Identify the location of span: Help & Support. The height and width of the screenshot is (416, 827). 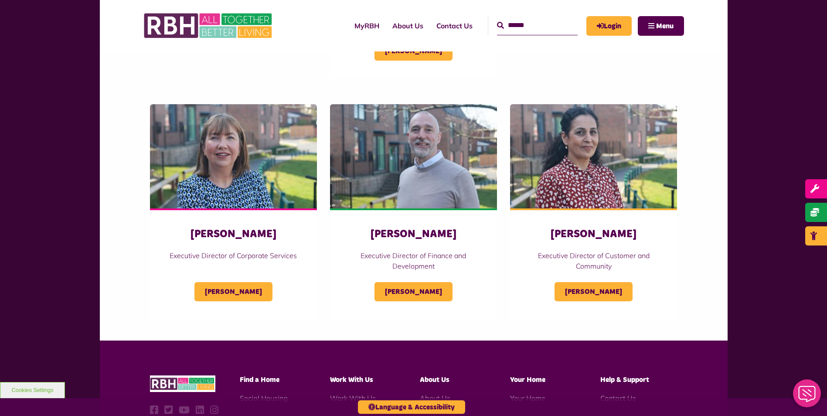
(625, 380).